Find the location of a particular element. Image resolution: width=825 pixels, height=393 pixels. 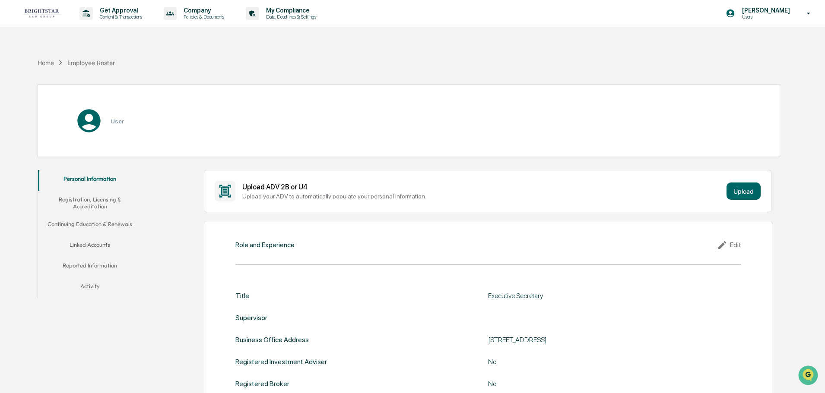

img: f2157a4c-a0d3-4daa-907e-bb6f0de503a5-1751232295721 is located at coordinates (11, 11).